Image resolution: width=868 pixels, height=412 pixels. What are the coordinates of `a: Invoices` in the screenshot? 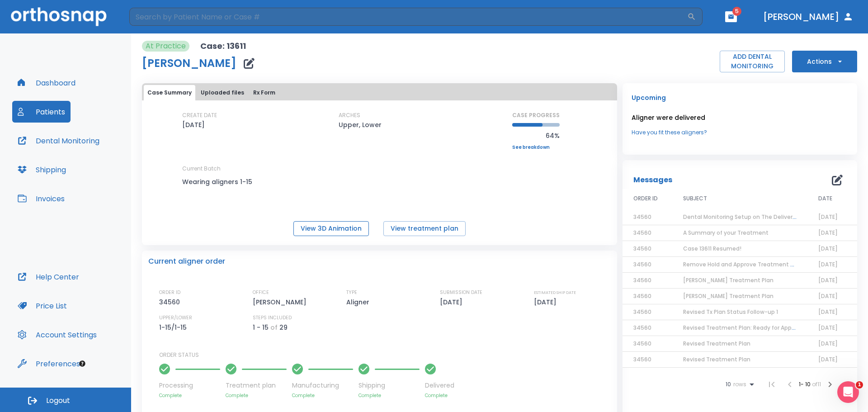 It's located at (41, 198).